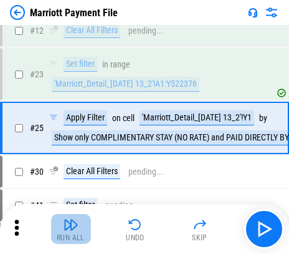 This screenshot has height=254, width=289. What do you see at coordinates (37, 171) in the screenshot?
I see `span: # 30` at bounding box center [37, 171].